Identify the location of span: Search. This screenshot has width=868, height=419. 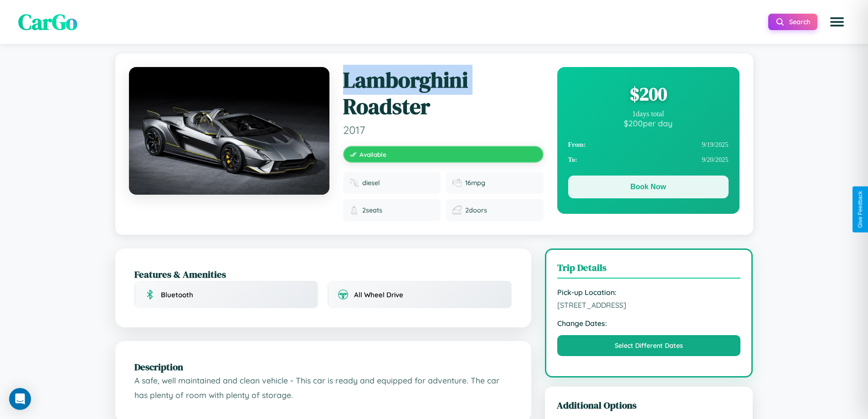
(800, 22).